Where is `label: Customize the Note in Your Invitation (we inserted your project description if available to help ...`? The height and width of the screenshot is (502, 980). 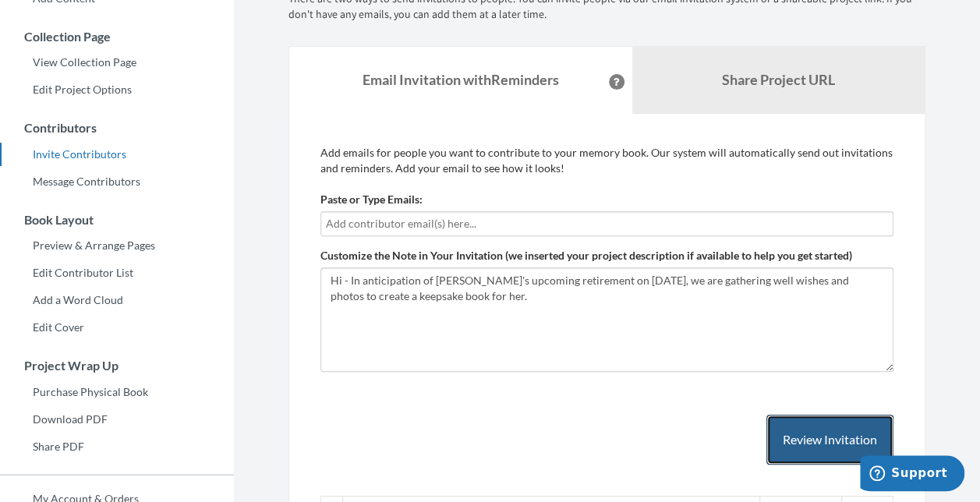 label: Customize the Note in Your Invitation (we inserted your project description if available to help ... is located at coordinates (587, 256).